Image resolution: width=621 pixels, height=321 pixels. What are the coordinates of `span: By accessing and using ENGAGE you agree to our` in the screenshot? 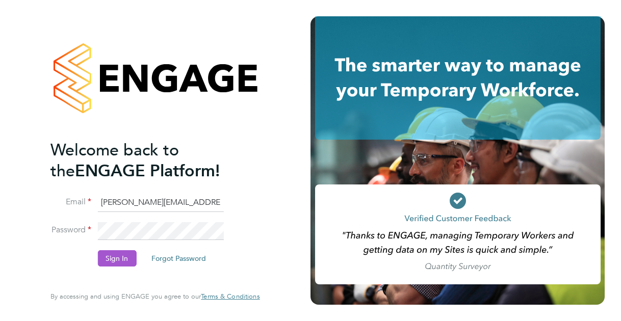 It's located at (155, 296).